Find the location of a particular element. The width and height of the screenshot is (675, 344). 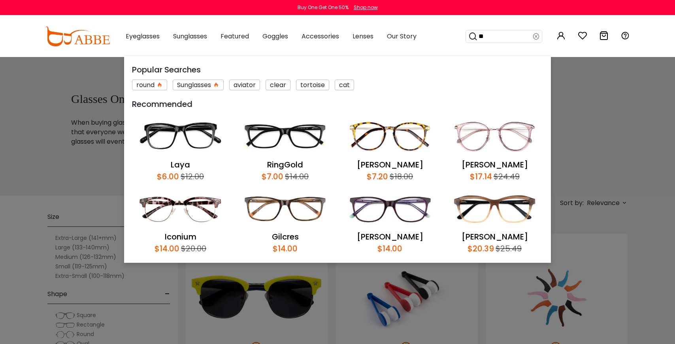

div: cat is located at coordinates (344, 85).